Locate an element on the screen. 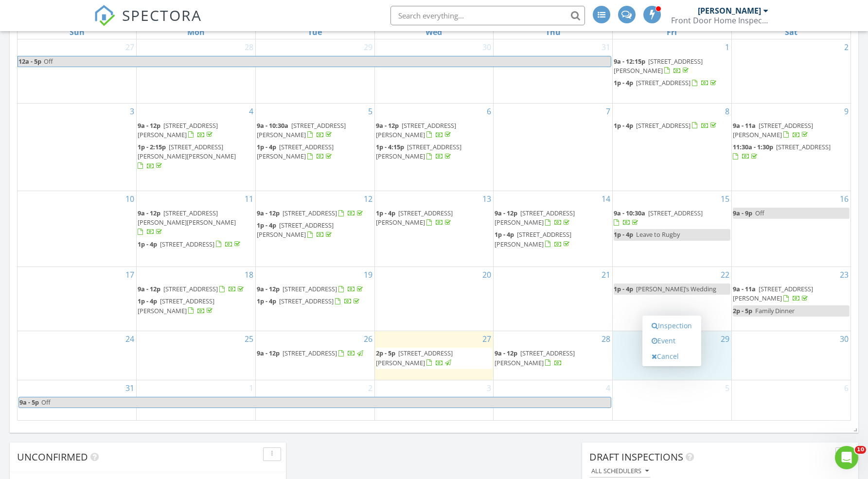 The image size is (868, 479). td: Go to August 3, 2025 is located at coordinates (77, 147).